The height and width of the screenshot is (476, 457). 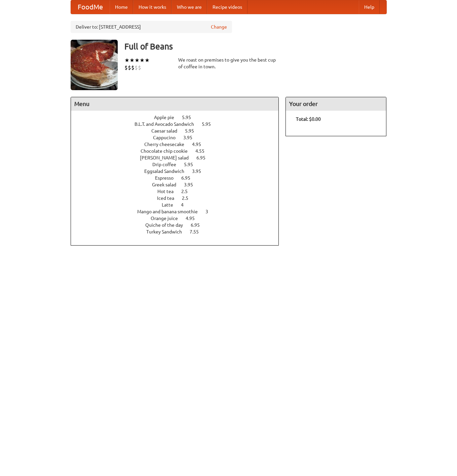 What do you see at coordinates (179, 198) in the screenshot?
I see `a: Iced tea 2.5` at bounding box center [179, 198].